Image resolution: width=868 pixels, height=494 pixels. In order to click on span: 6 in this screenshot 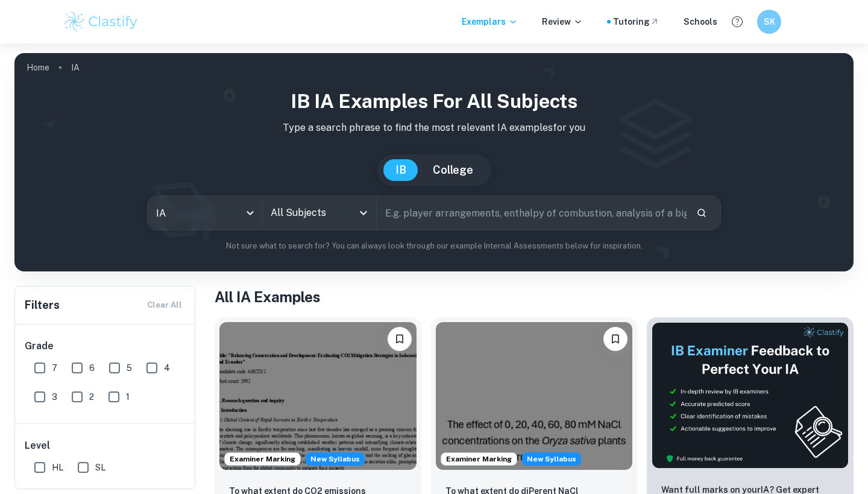, I will do `click(92, 368)`.